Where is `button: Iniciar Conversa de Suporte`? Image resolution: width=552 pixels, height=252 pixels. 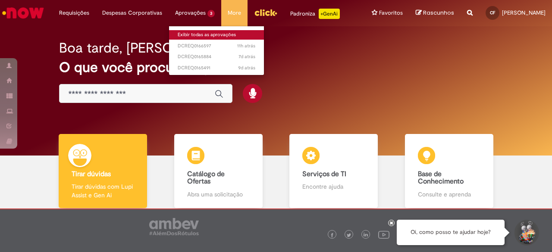
button: Iniciar Conversa de Suporte is located at coordinates (526, 233).